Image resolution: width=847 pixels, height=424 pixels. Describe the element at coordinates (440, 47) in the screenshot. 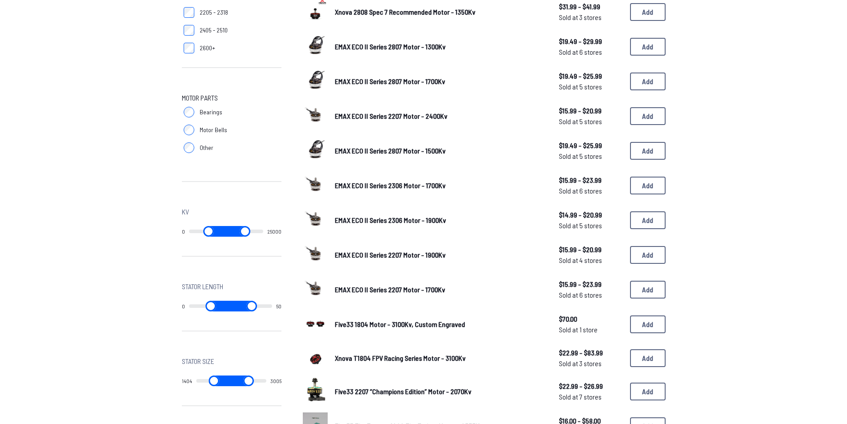

I see `a: EMAX ECO II Series 2807 Motor - 1300Kv` at that location.